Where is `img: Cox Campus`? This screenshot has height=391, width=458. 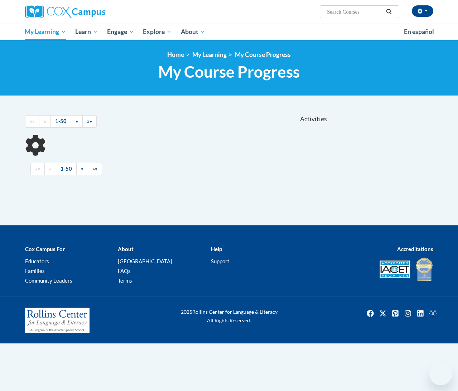
img: Cox Campus is located at coordinates (65, 12).